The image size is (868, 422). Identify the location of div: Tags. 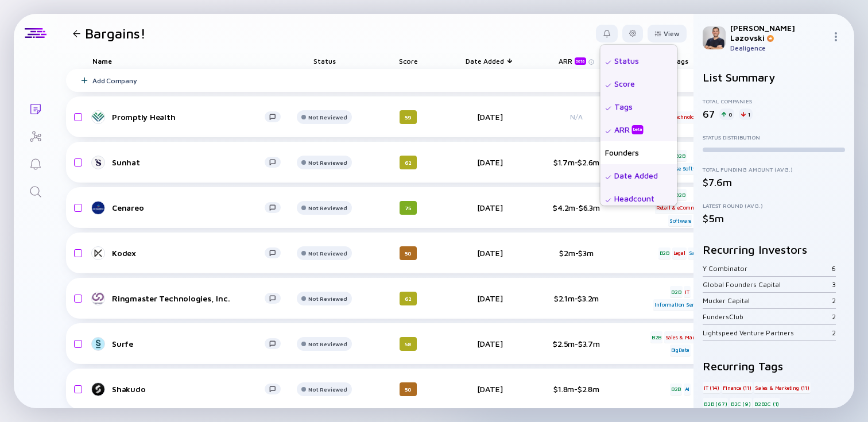
(639, 107).